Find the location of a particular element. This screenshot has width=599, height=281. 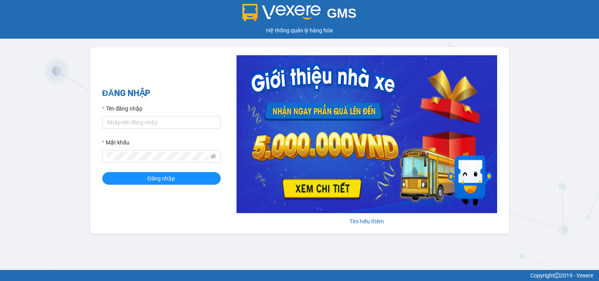

div: Hệ thống quản lý hàng hóa is located at coordinates (299, 30).